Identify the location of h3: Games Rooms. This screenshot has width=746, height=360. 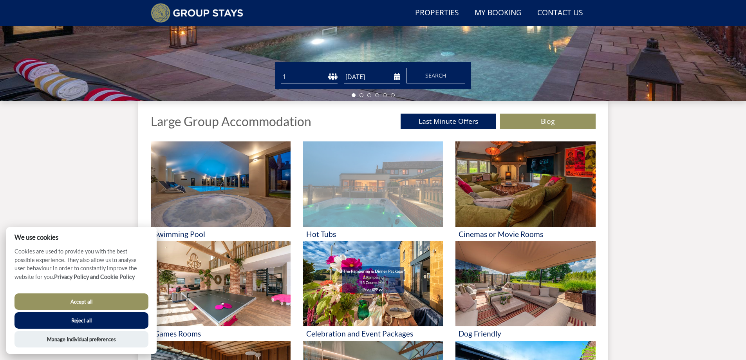
(221, 333).